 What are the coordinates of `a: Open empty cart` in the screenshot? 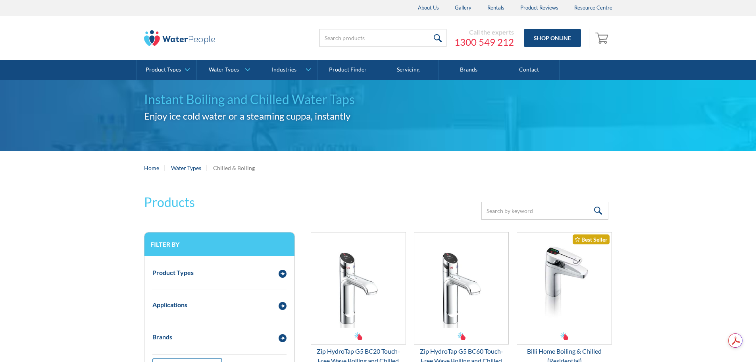 It's located at (603, 38).